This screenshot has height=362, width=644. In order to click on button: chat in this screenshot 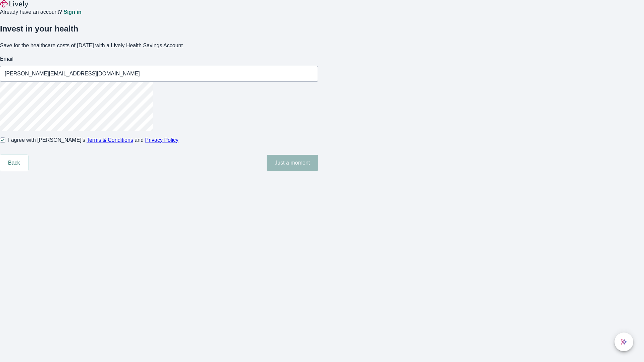, I will do `click(624, 342)`.